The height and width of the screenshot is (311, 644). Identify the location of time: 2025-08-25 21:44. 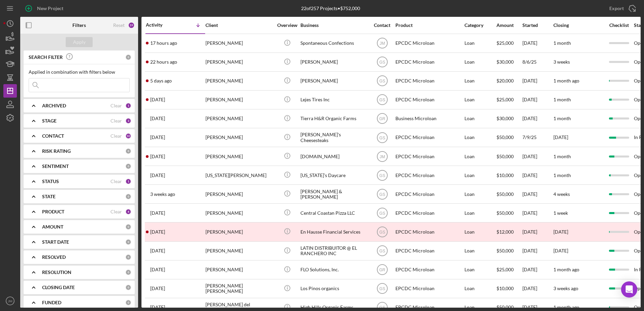
(158, 119).